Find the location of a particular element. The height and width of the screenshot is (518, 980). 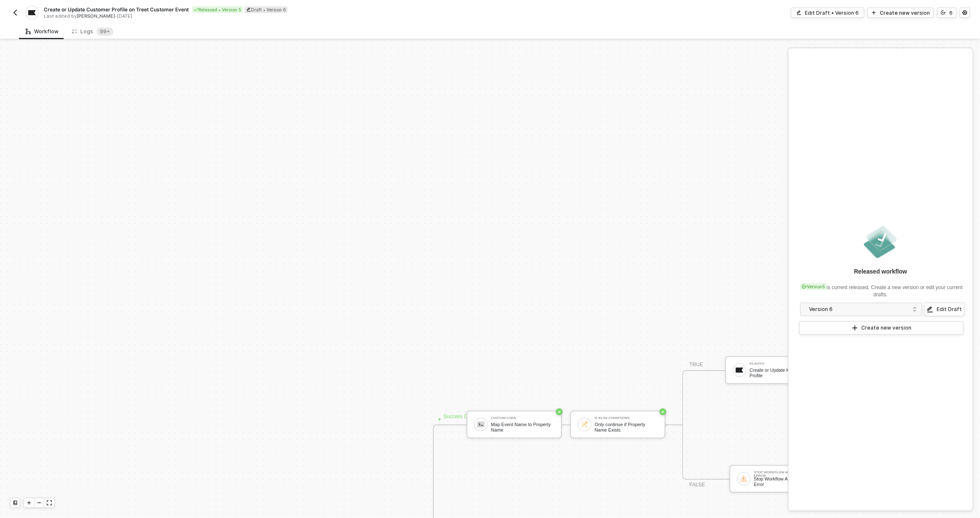

div: 6 is located at coordinates (951, 12).